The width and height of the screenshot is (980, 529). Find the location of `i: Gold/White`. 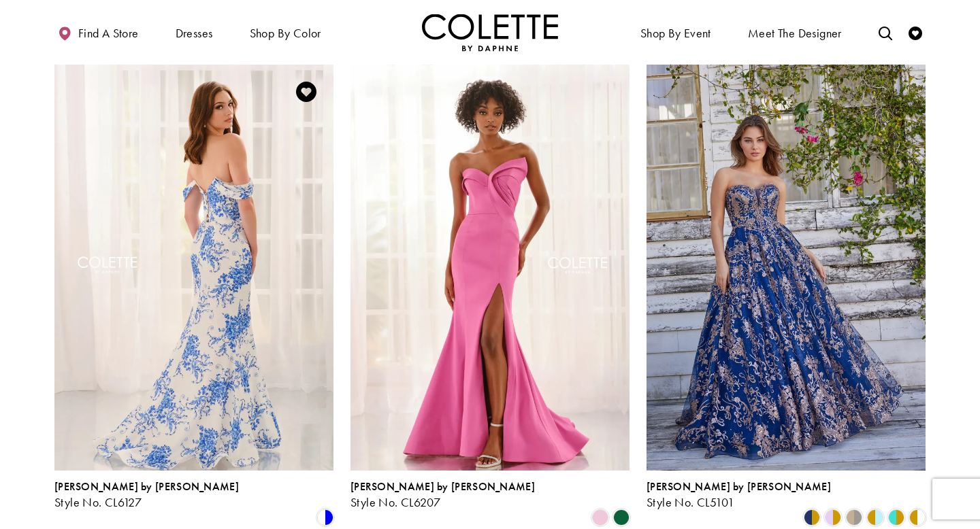

i: Gold/White is located at coordinates (917, 518).